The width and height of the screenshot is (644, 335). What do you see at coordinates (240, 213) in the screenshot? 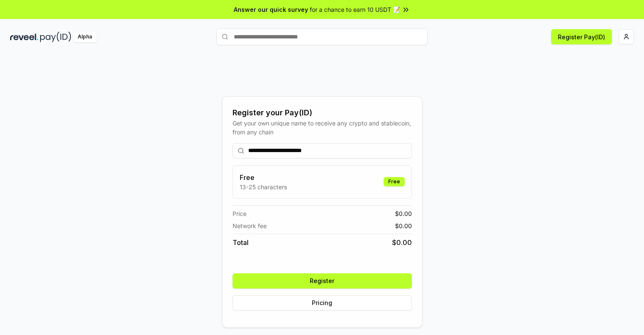
I see `span: Price` at bounding box center [240, 213].